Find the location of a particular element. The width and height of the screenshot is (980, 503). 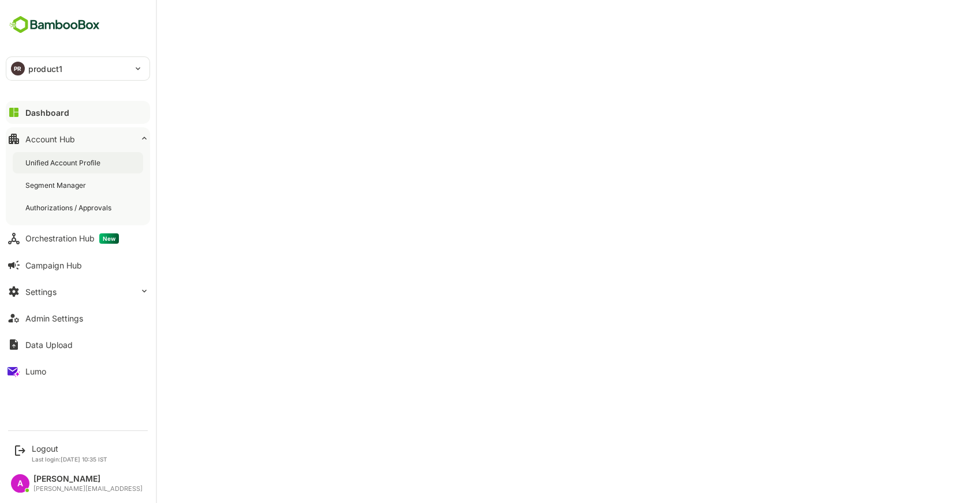

div: Logout is located at coordinates (69, 449).